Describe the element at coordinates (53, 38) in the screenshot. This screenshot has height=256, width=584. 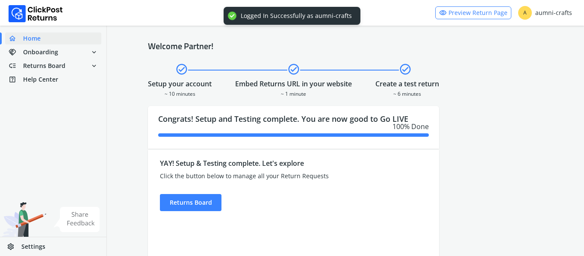
I see `a: homeHome` at that location.